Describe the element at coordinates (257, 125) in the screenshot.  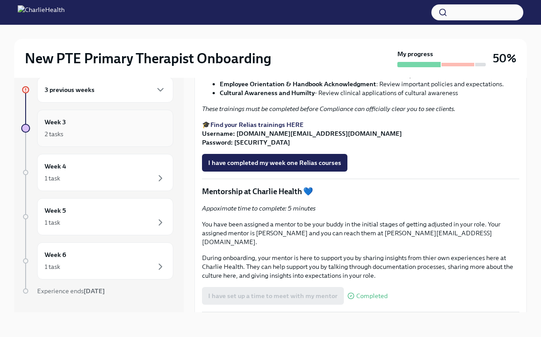
I see `strong: Find your Relias trainings HERE` at that location.